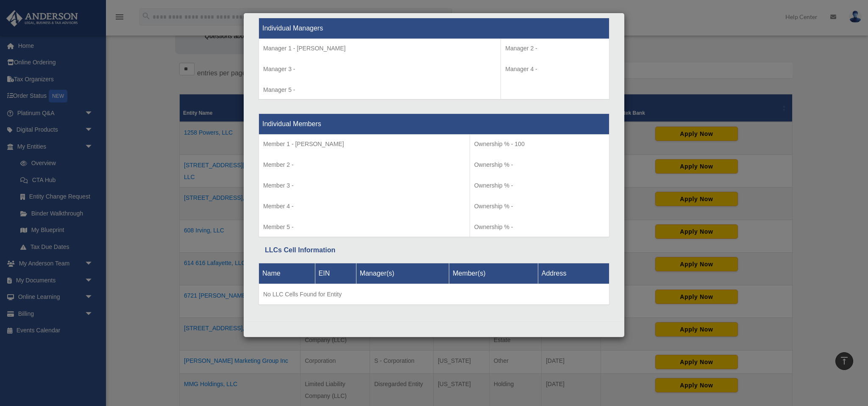  I want to click on th: Manager(s), so click(403, 274).